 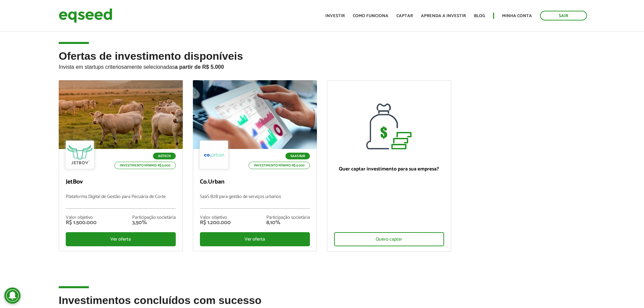 I want to click on a: Sair, so click(x=564, y=15).